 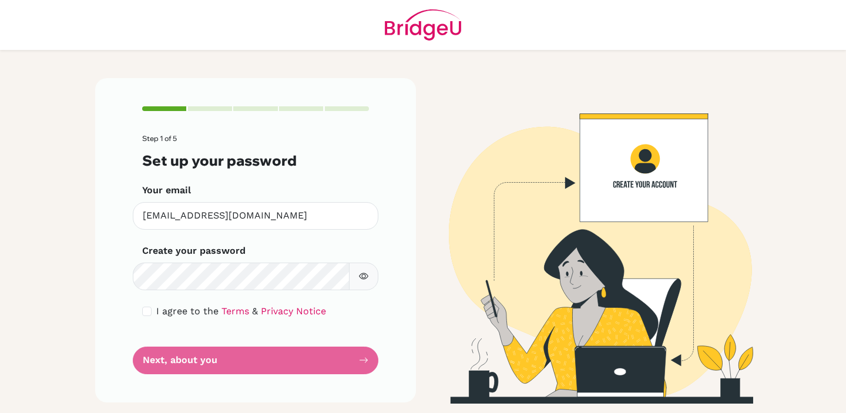 What do you see at coordinates (235, 311) in the screenshot?
I see `a: Terms` at bounding box center [235, 311].